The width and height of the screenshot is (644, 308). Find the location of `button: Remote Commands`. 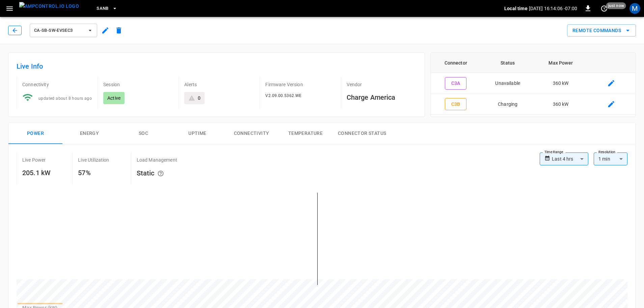

button: Remote Commands is located at coordinates (602, 31).